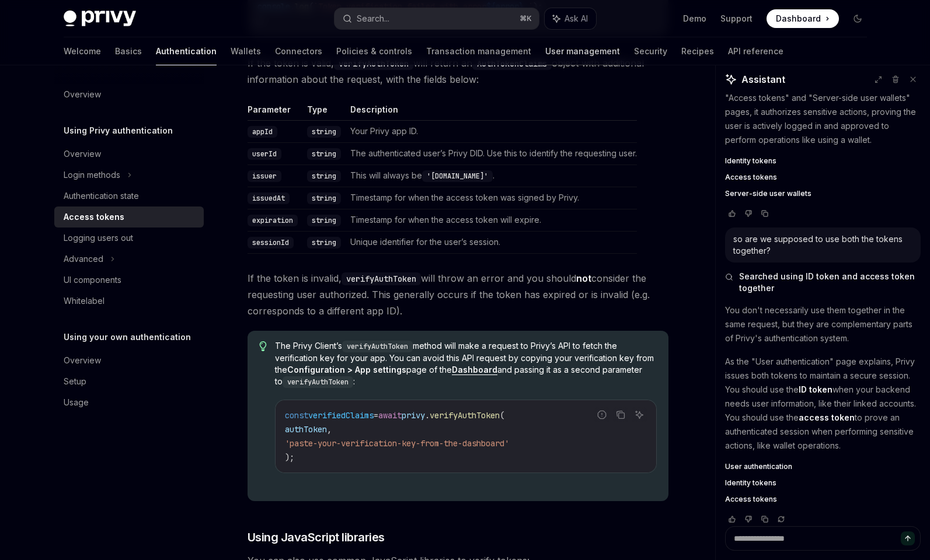  I want to click on td: Unique identifier for the user’s session., so click(491, 242).